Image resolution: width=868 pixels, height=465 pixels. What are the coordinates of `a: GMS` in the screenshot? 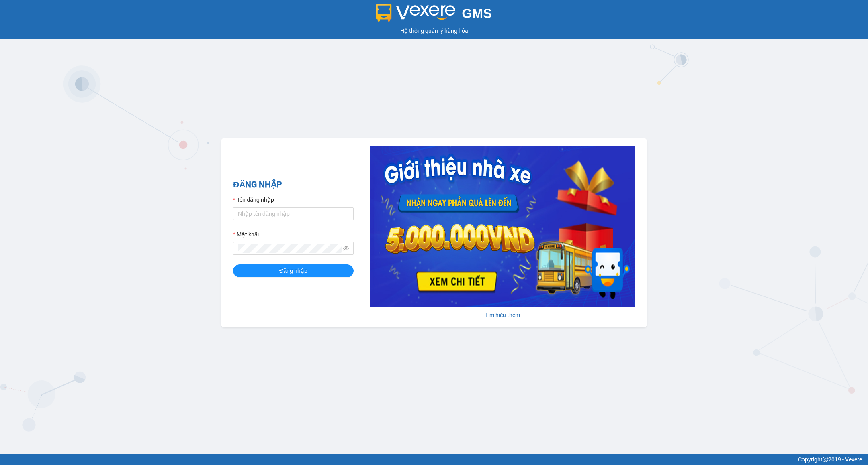 It's located at (434, 15).